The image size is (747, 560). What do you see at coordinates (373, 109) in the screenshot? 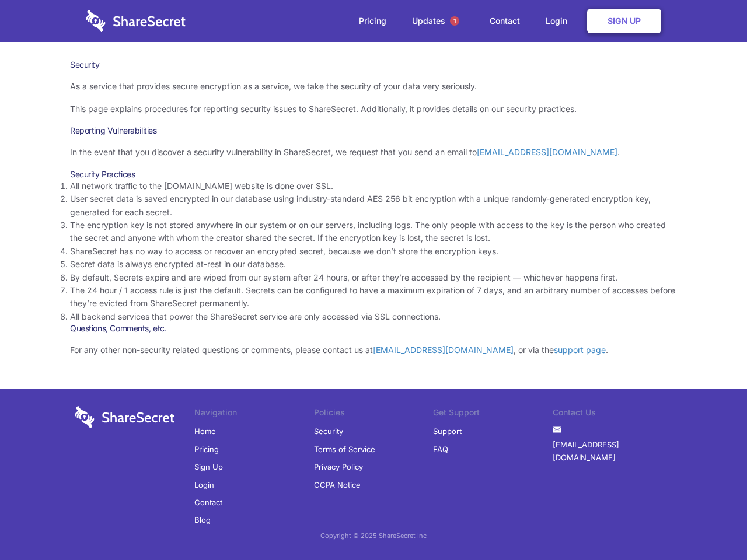
I see `p: This page explains procedures for reporting security issues to ShareSecret. Additionally, it prov...` at bounding box center [373, 109].